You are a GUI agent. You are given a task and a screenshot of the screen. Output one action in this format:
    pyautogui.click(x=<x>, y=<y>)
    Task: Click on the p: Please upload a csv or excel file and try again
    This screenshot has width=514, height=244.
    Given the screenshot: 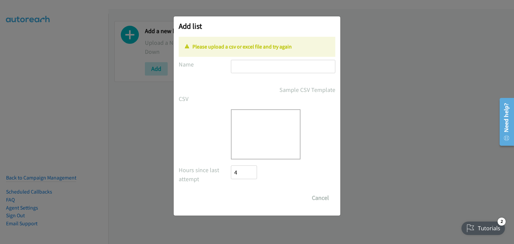 What is the action you would take?
    pyautogui.click(x=257, y=47)
    